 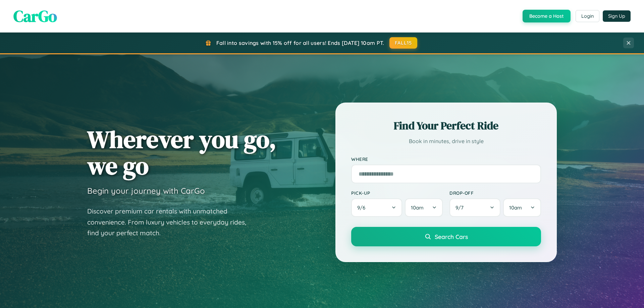 What do you see at coordinates (376, 208) in the screenshot?
I see `button: 9/6` at bounding box center [376, 208].